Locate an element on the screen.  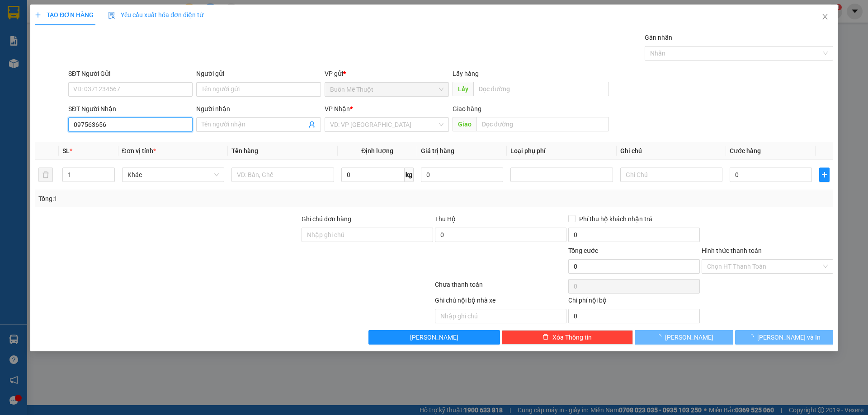
span: TẠO ĐƠN HÀNG is located at coordinates (64, 15).